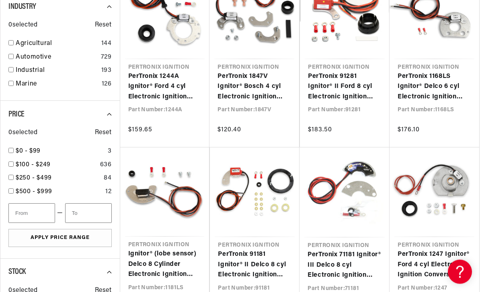 The width and height of the screenshot is (480, 292). Describe the element at coordinates (16, 115) in the screenshot. I see `span: Price` at that location.